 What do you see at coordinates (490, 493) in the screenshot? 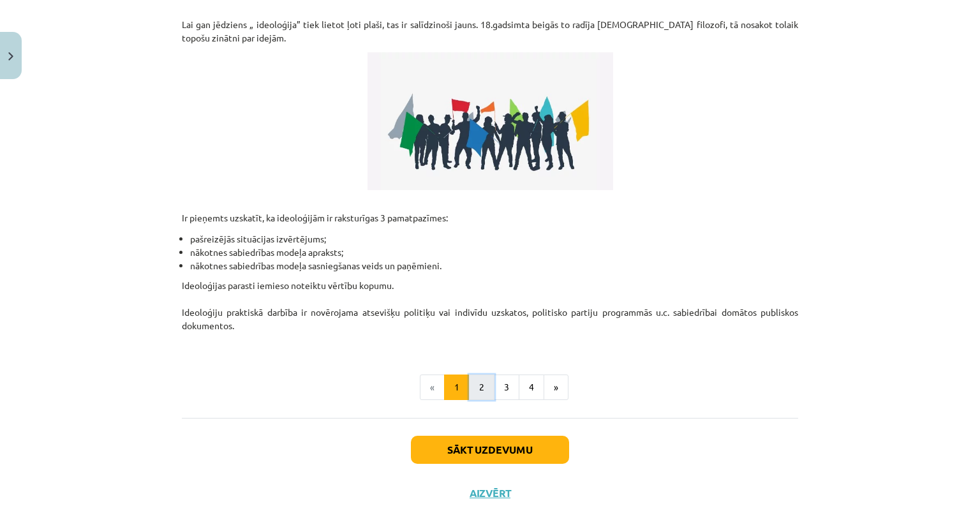
I see `button: Aizvērt` at bounding box center [490, 493].